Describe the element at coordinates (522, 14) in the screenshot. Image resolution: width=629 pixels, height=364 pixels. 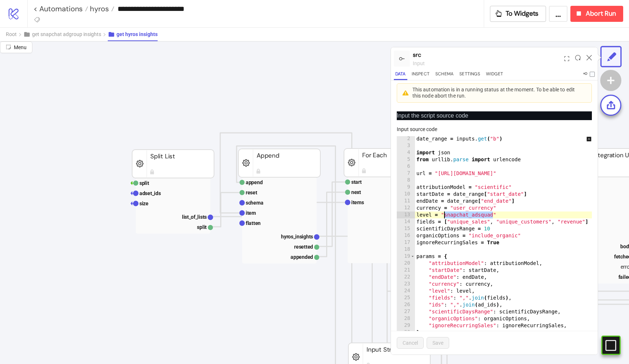
I see `span: To Widgets` at that location.